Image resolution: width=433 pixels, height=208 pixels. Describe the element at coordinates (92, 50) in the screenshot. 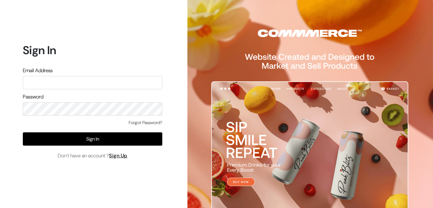

I see `h1: Sign In` at that location.